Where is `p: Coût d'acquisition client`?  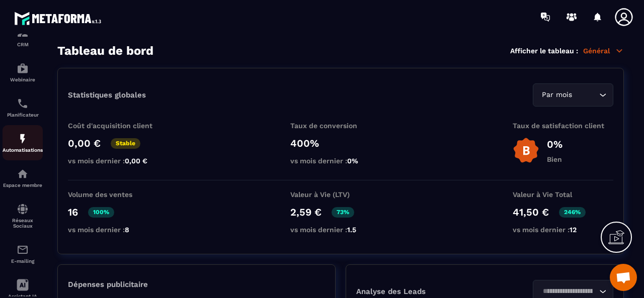
p: Coût d'acquisition client is located at coordinates (118, 126).